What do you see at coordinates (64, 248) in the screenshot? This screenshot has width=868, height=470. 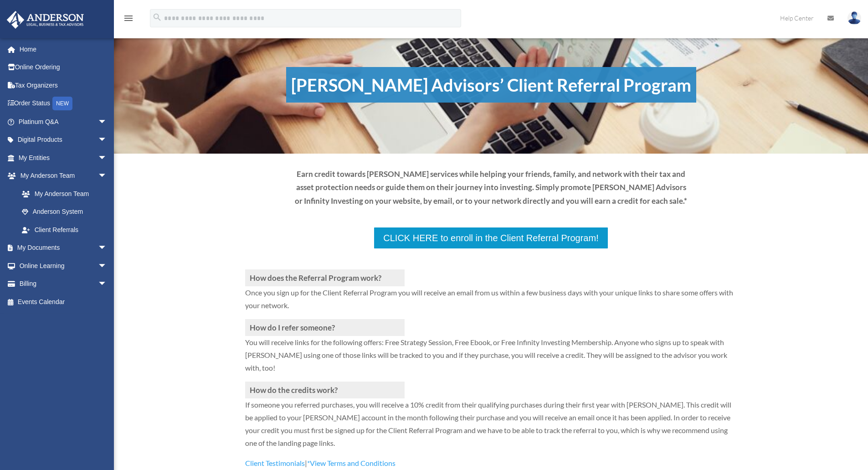 I see `a: My Documentsarrow_drop_down` at bounding box center [64, 248].